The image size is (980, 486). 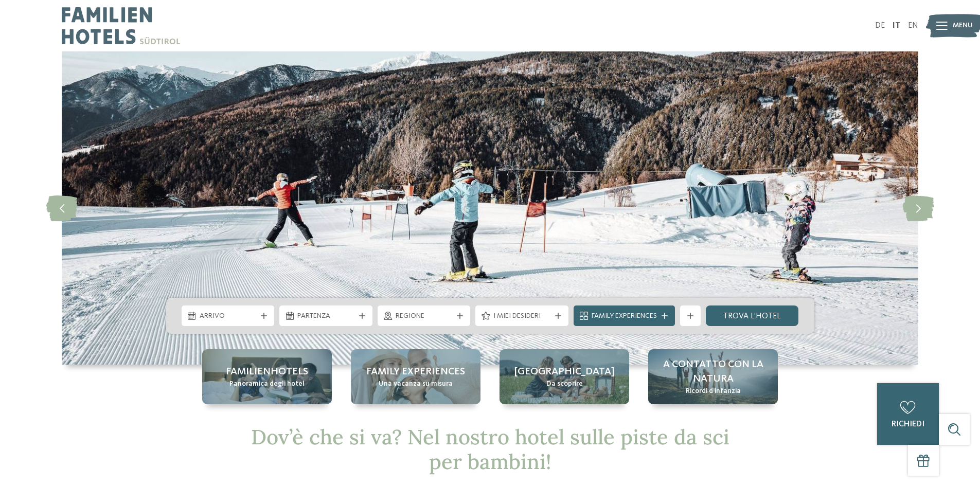 I want to click on span: Partenza, so click(x=326, y=316).